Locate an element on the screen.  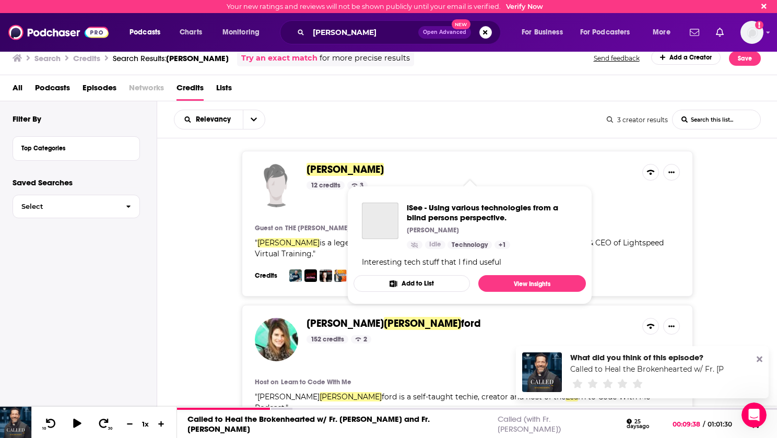
a: Learn to Code With Me is located at coordinates (316, 382).